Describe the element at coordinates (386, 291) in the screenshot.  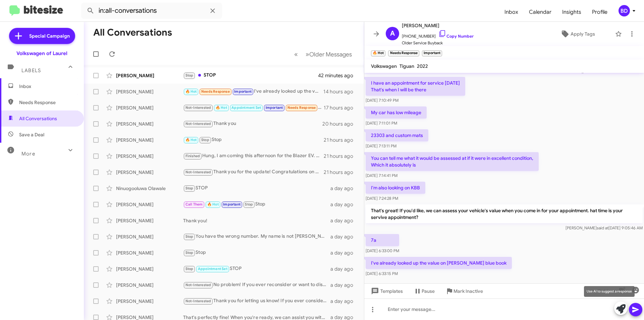
I see `button: Templates` at that location.